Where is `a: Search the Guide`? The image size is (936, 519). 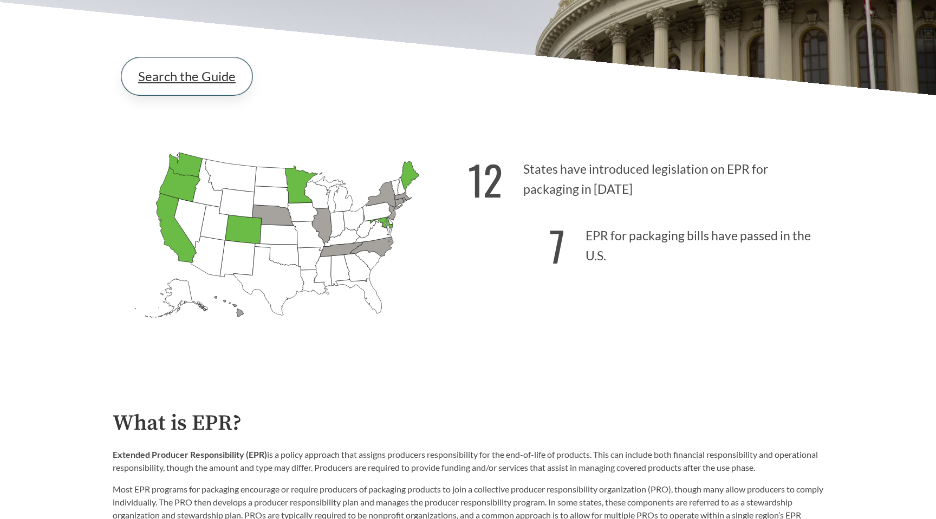
a: Search the Guide is located at coordinates (187, 76).